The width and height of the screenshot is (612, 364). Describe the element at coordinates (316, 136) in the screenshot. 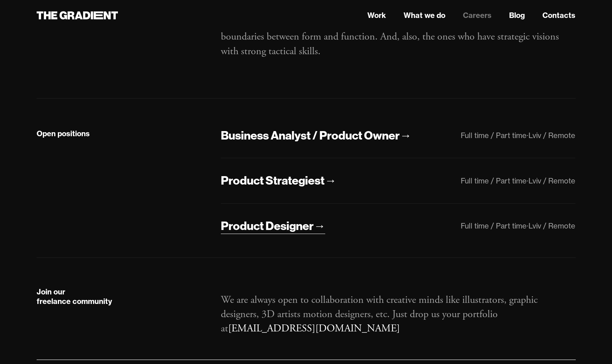

I see `a: Business Analyst / Product Owner→` at that location.